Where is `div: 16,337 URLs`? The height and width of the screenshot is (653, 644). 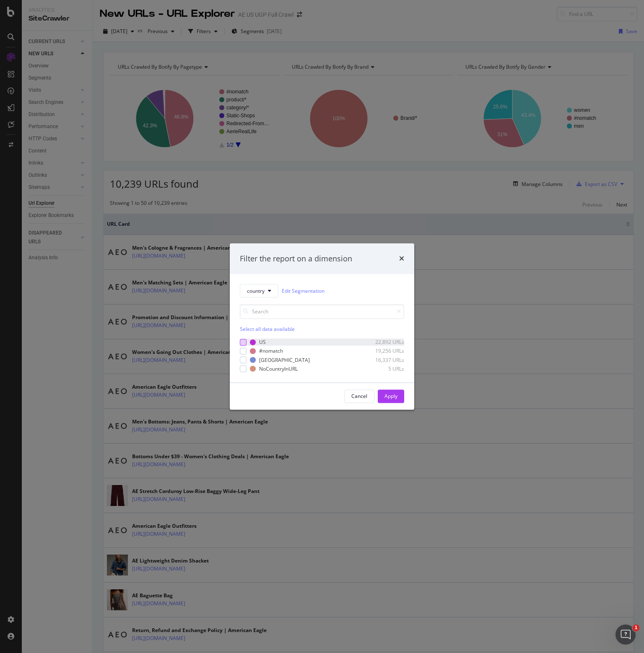
div: 16,337 URLs is located at coordinates (384, 360).